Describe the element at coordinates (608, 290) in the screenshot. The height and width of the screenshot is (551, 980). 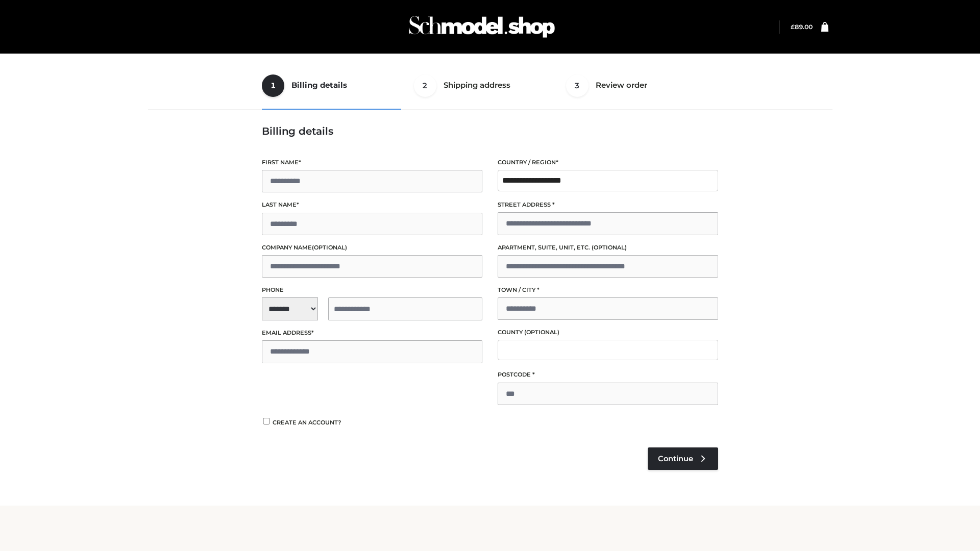
I see `label: Town / City` at that location.